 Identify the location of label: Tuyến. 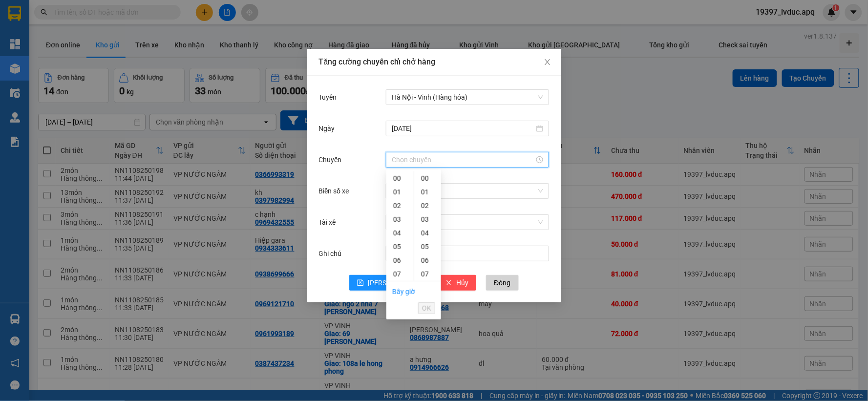
(330, 97).